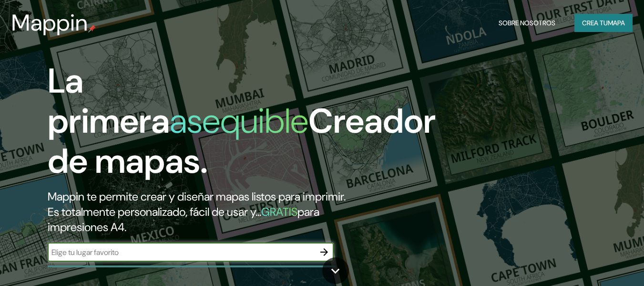  Describe the element at coordinates (50, 23) in the screenshot. I see `font: Mappin` at that location.